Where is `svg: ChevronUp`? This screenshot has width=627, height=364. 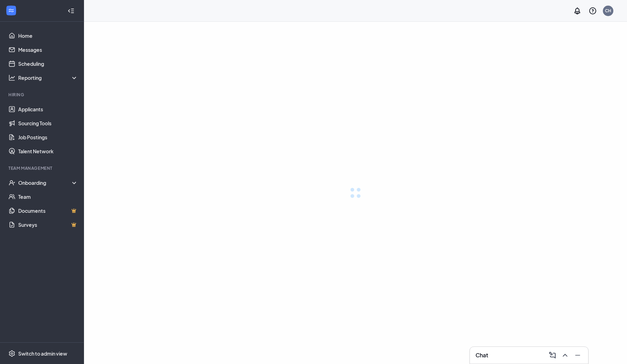
svg: ChevronUp is located at coordinates (565, 355).